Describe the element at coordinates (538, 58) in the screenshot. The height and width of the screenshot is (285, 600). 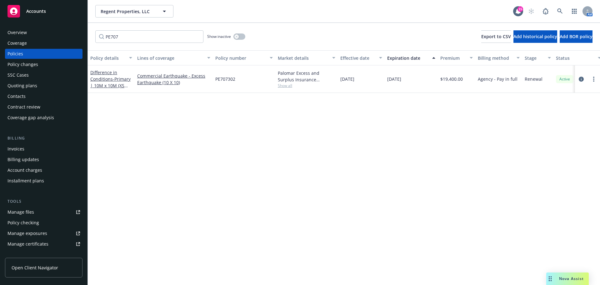
I see `button: Stage` at that location.